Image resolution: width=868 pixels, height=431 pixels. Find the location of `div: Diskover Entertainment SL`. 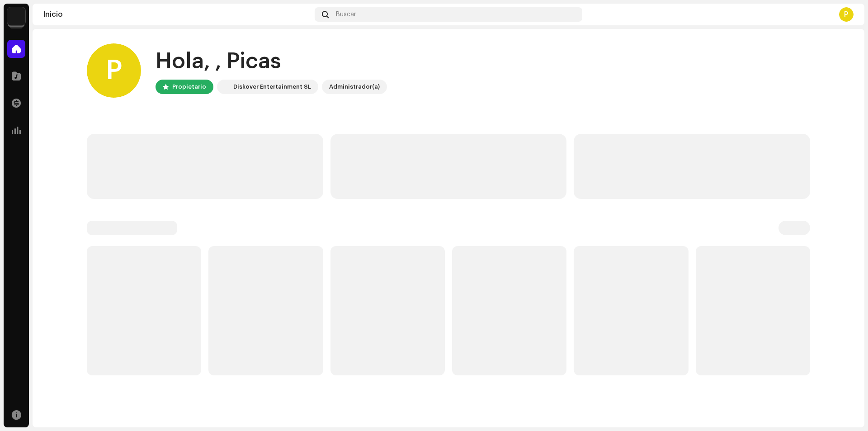

div: Diskover Entertainment SL is located at coordinates (272, 87).